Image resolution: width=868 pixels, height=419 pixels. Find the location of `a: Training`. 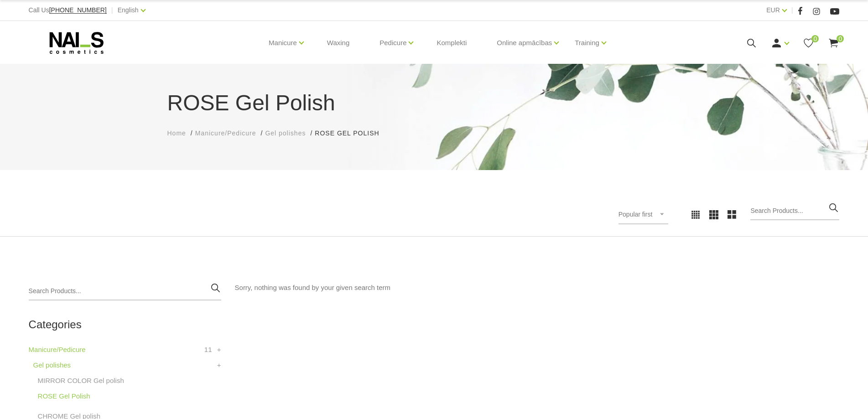

a: Training is located at coordinates (587, 43).